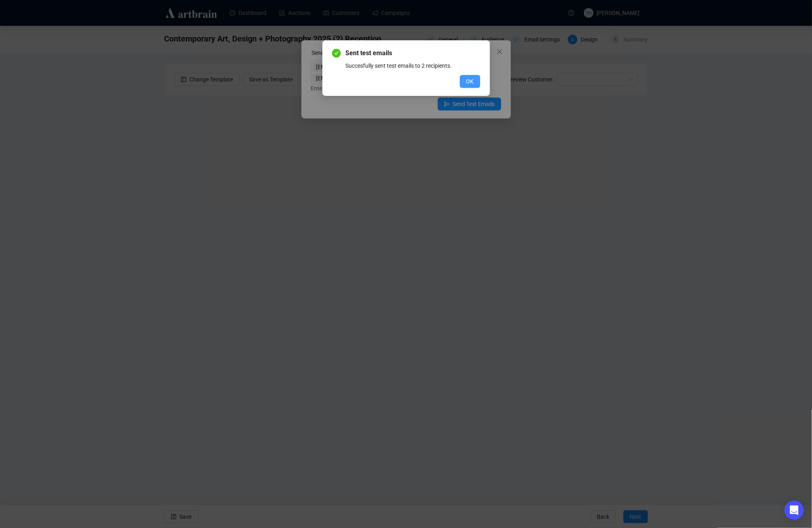 Image resolution: width=812 pixels, height=528 pixels. What do you see at coordinates (470, 81) in the screenshot?
I see `button: OK` at bounding box center [470, 81].